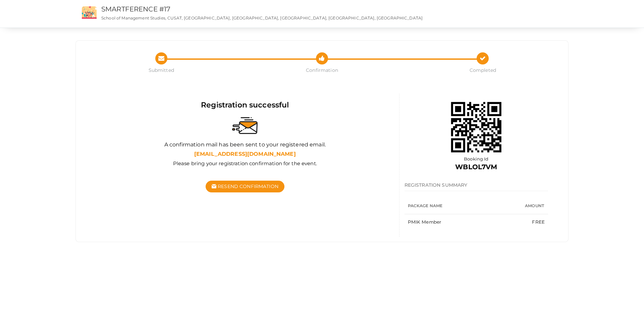  I want to click on th: Package Name, so click(455, 206).